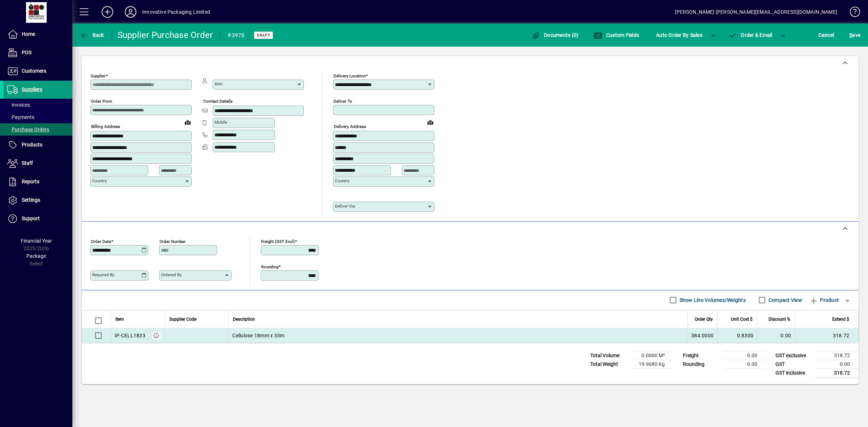 The width and height of the screenshot is (868, 427). What do you see at coordinates (263, 35) in the screenshot?
I see `span: Draft` at bounding box center [263, 35].